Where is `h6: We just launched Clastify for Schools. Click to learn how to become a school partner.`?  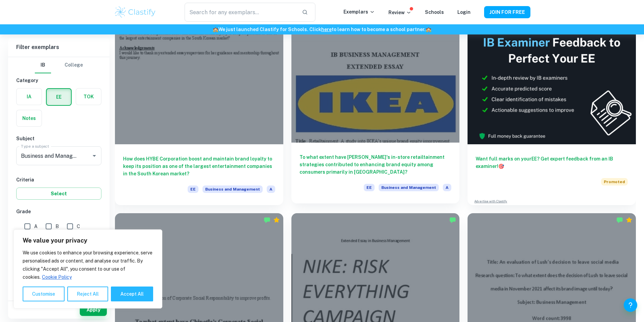 h6: We just launched Clastify for Schools. Click to learn how to become a school partner. is located at coordinates (322, 29).